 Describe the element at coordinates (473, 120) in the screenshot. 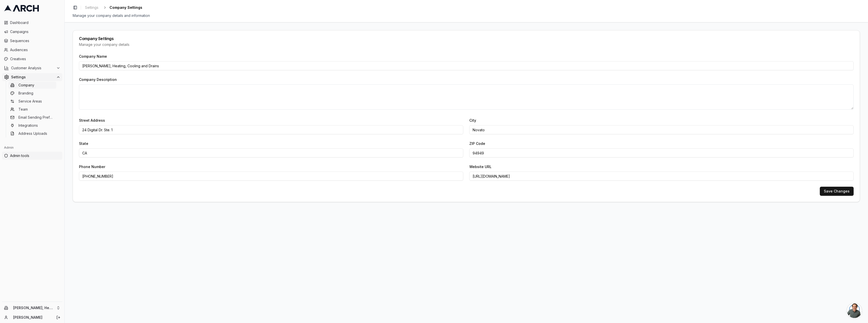

I see `label: City` at that location.